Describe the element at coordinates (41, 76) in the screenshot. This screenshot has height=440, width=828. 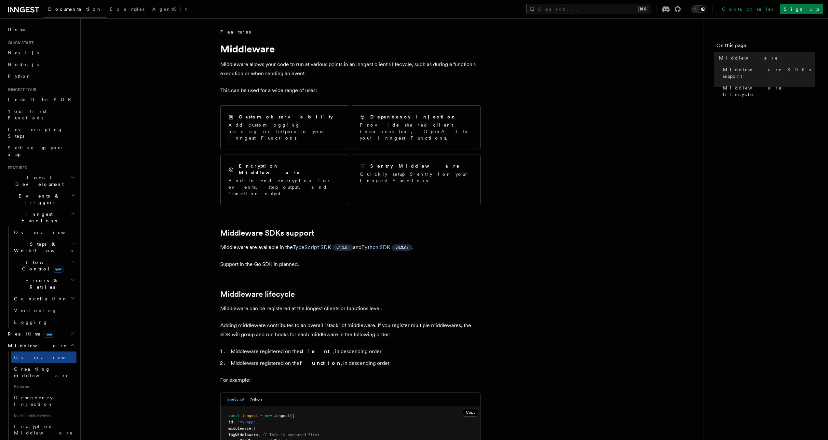
I see `a: Python` at that location.